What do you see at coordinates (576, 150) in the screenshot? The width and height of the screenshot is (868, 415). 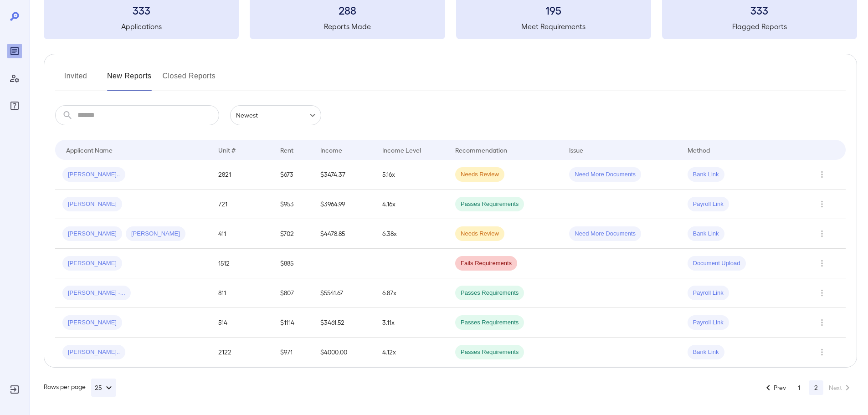 I see `div: Issue` at bounding box center [576, 150].